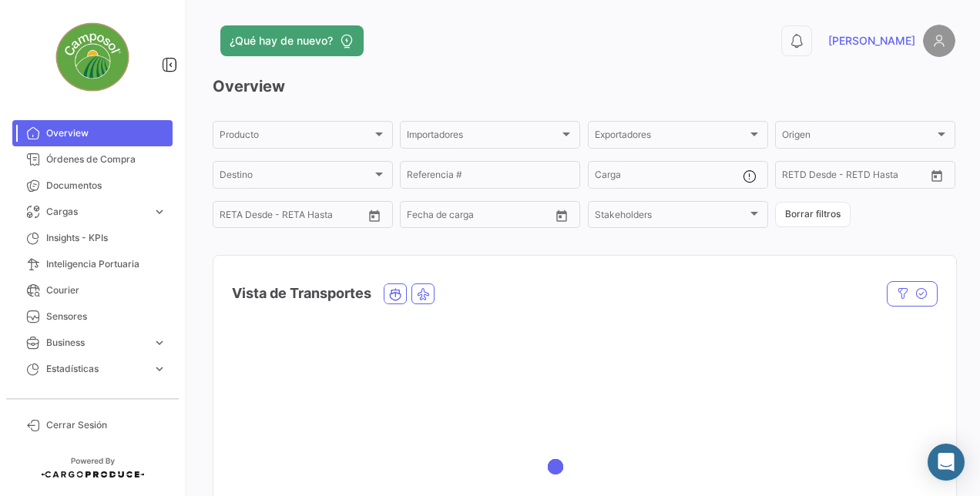 This screenshot has height=496, width=980. Describe the element at coordinates (281, 41) in the screenshot. I see `span: ¿Qué hay de nuevo?` at that location.